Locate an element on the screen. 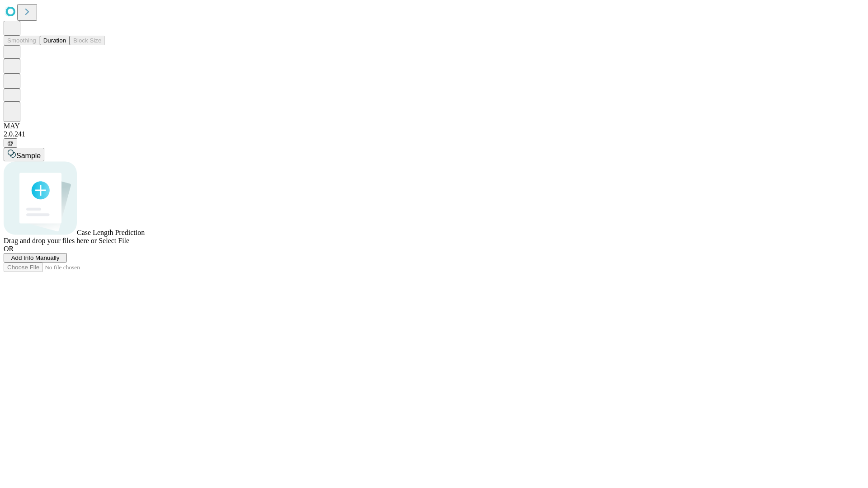 This screenshot has width=868, height=488. button: Block Size is located at coordinates (88, 40).